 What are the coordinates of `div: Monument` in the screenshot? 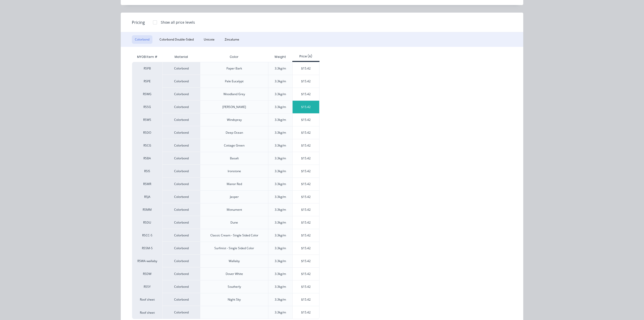 It's located at (234, 210).